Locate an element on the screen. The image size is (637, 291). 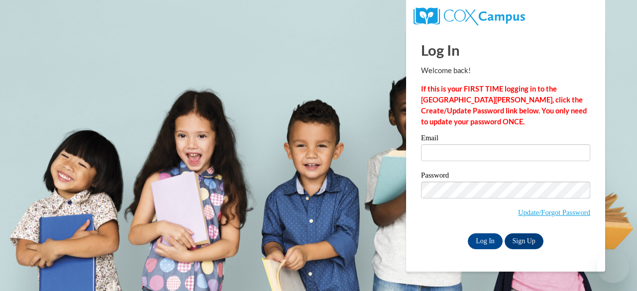
p: Welcome back! is located at coordinates (506, 71).